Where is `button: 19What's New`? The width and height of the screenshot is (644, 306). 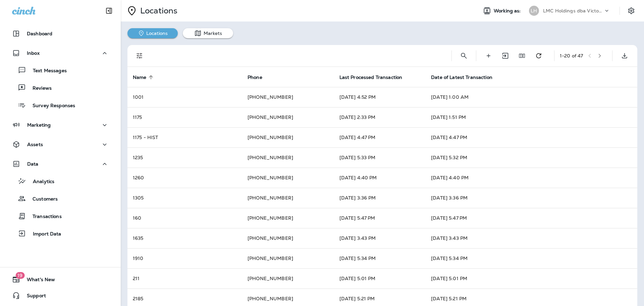
button: 19What's New is located at coordinates (61, 279).